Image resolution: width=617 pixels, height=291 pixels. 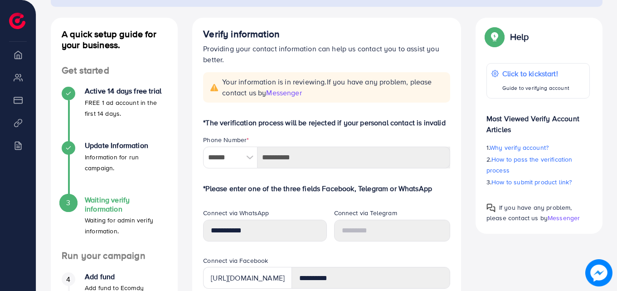 I want to click on span: How to submit product link?, so click(x=531, y=182).